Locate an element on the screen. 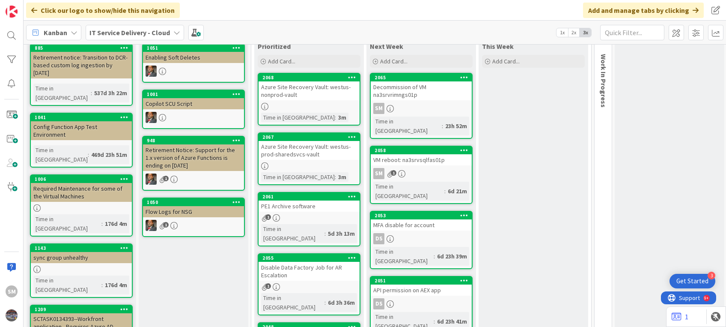 This screenshot has height=327, width=726. span: 1x is located at coordinates (562, 33).